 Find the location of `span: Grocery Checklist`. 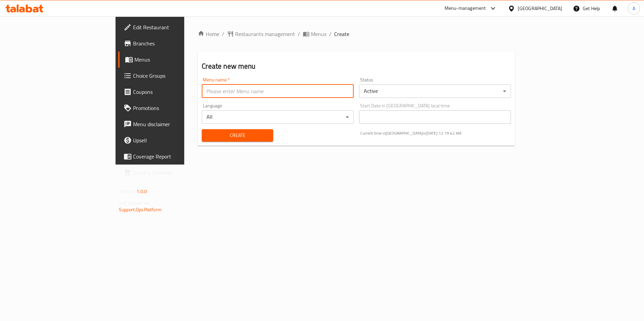

span: Grocery Checklist is located at coordinates (175, 173).